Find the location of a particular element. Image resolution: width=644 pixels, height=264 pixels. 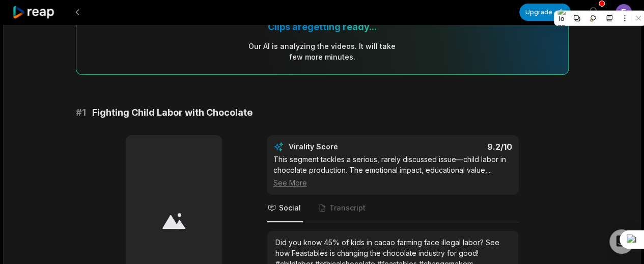

span: Fighting Child Labor with Chocolate is located at coordinates (172, 113).